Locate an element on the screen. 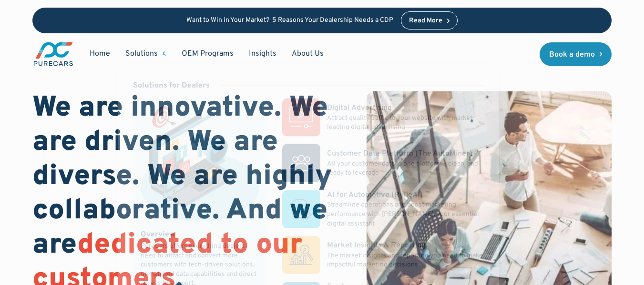 This screenshot has height=285, width=644. div: AI for Automotive (RylieAI) is located at coordinates (375, 195).